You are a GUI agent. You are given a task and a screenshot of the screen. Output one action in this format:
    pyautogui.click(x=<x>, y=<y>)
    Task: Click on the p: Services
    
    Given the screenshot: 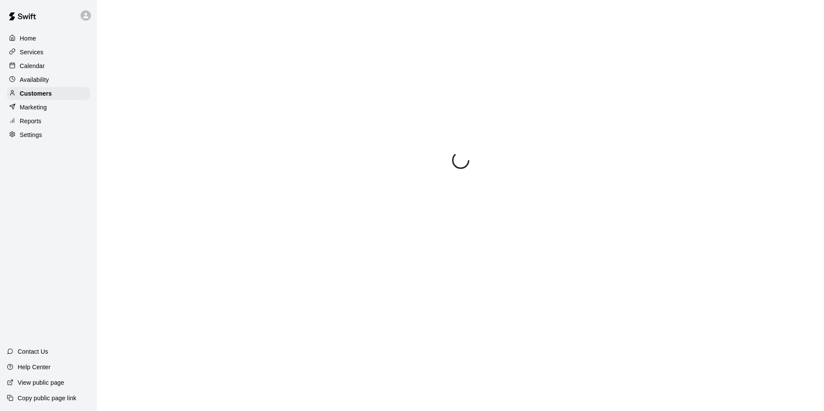 What is the action you would take?
    pyautogui.click(x=31, y=52)
    